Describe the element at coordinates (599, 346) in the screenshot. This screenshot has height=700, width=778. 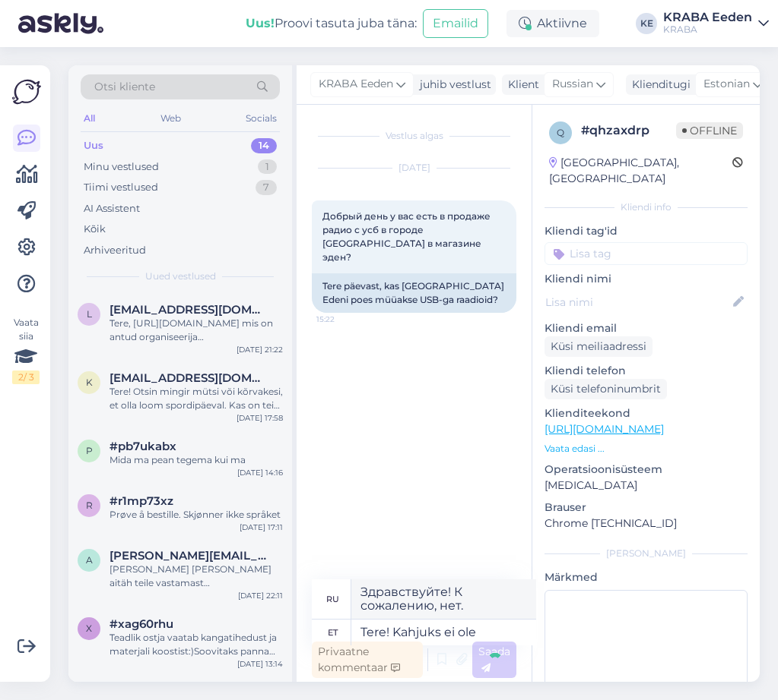
I see `div: Küsi meiliaadressi` at that location.